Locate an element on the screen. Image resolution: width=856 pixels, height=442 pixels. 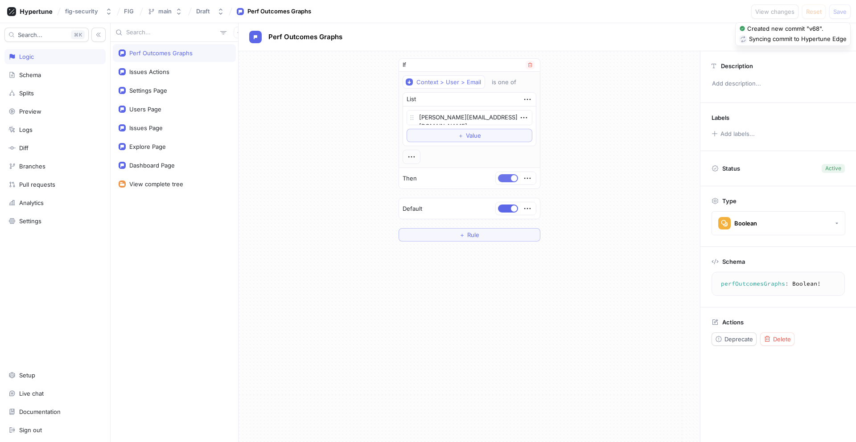
div: Context > User > Email is located at coordinates (448, 82).